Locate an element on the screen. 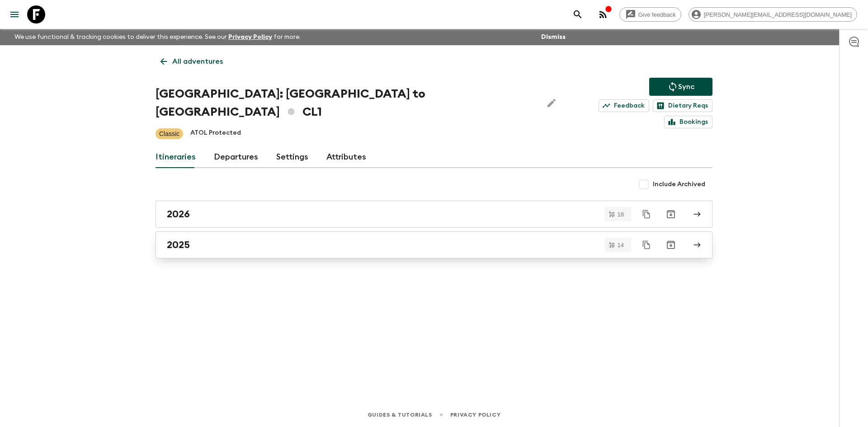 Image resolution: width=868 pixels, height=427 pixels. p: All adventures is located at coordinates (198, 61).